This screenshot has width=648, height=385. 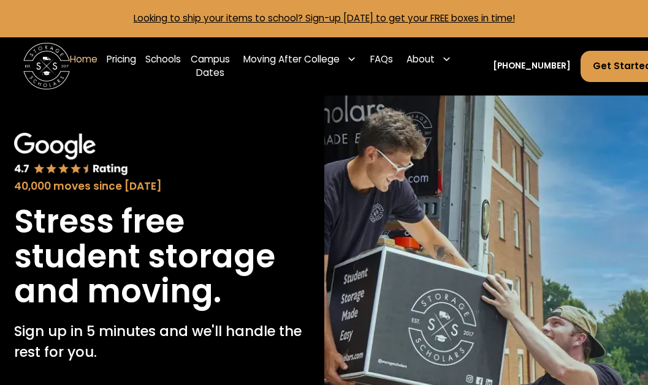 I want to click on p: Sign up in 5 minutes and we'll handle the rest for you., so click(x=162, y=342).